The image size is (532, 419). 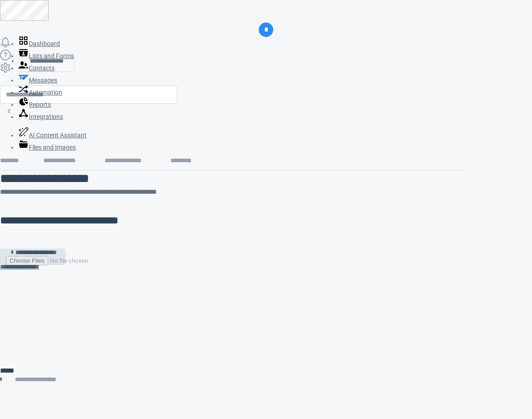 What do you see at coordinates (47, 147) in the screenshot?
I see `a: Files and Images` at bounding box center [47, 147].